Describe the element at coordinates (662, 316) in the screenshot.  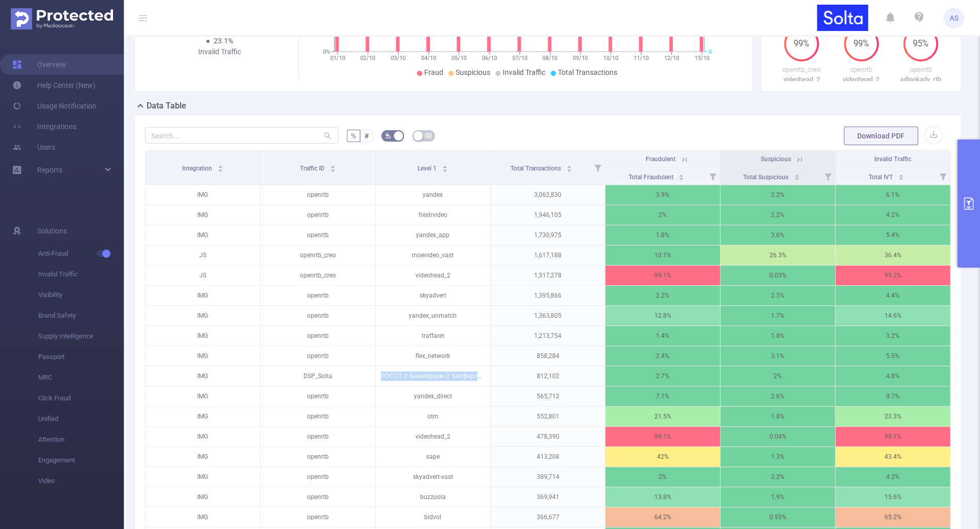
I see `p: 12.8%` at that location.